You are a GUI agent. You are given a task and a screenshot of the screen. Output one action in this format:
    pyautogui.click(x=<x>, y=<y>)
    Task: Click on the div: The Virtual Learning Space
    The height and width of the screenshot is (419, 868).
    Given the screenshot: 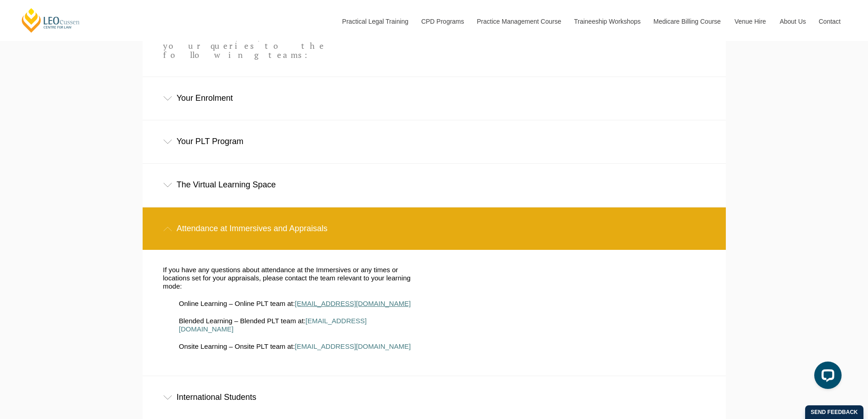 What is the action you would take?
    pyautogui.click(x=434, y=184)
    